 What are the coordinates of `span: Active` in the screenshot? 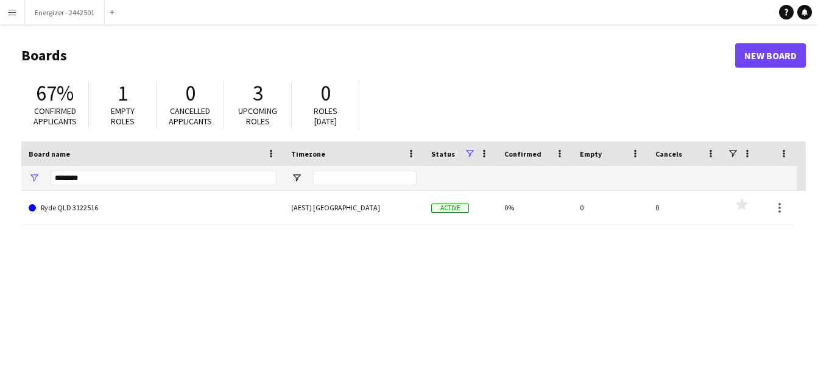 It's located at (450, 208).